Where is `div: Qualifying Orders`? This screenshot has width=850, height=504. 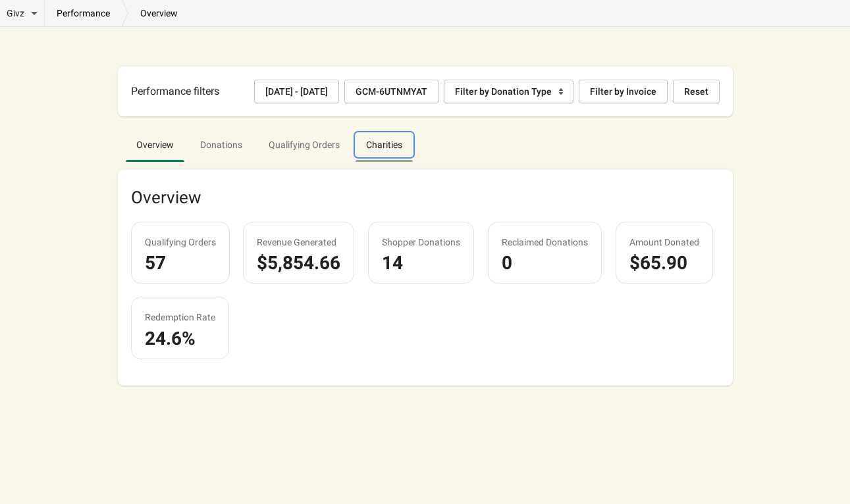
div: Qualifying Orders is located at coordinates (180, 242).